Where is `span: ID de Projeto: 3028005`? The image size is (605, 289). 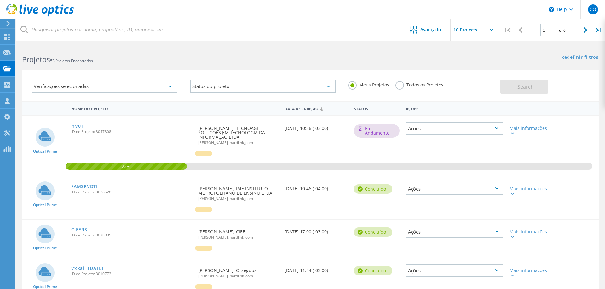 span: ID de Projeto: 3028005 is located at coordinates (131, 236).